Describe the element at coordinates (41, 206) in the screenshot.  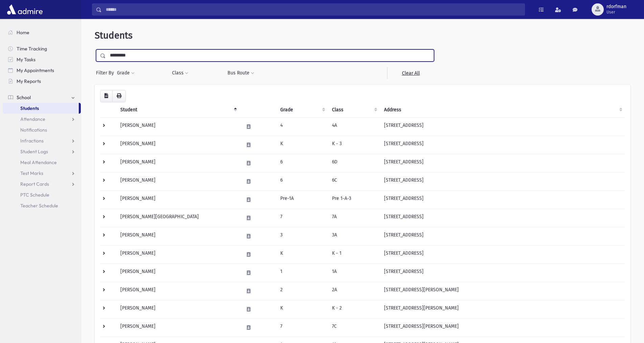
I see `a: Teacher Schedule` at that location.